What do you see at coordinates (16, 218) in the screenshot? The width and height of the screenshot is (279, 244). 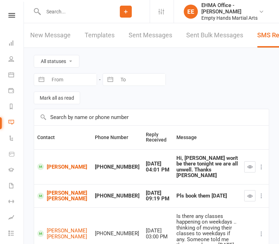 I see `a: Assessments` at bounding box center [16, 218].